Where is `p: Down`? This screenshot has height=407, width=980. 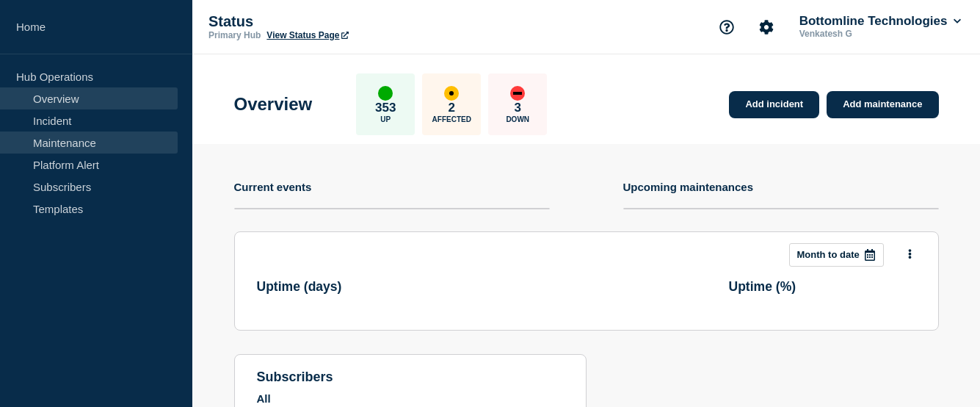 p: Down is located at coordinates (517, 119).